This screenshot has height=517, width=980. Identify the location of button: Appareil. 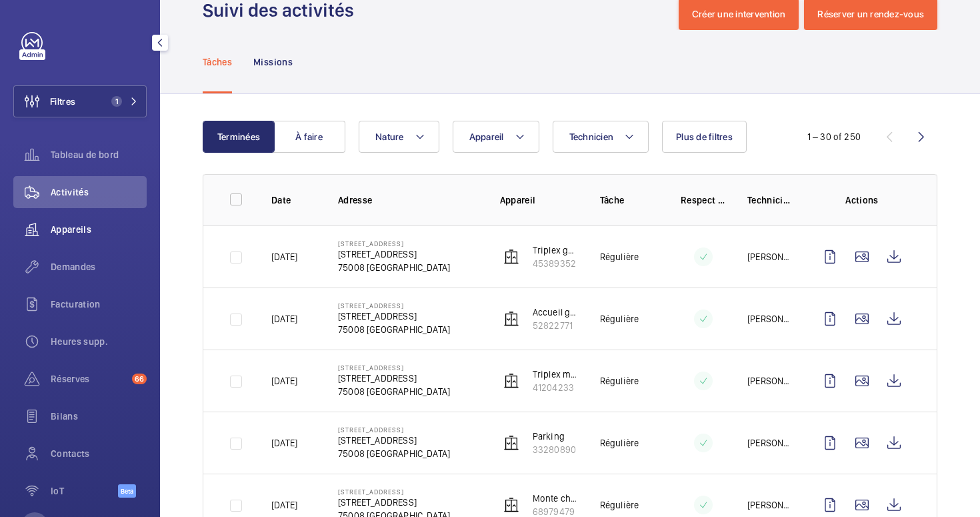
(496, 137).